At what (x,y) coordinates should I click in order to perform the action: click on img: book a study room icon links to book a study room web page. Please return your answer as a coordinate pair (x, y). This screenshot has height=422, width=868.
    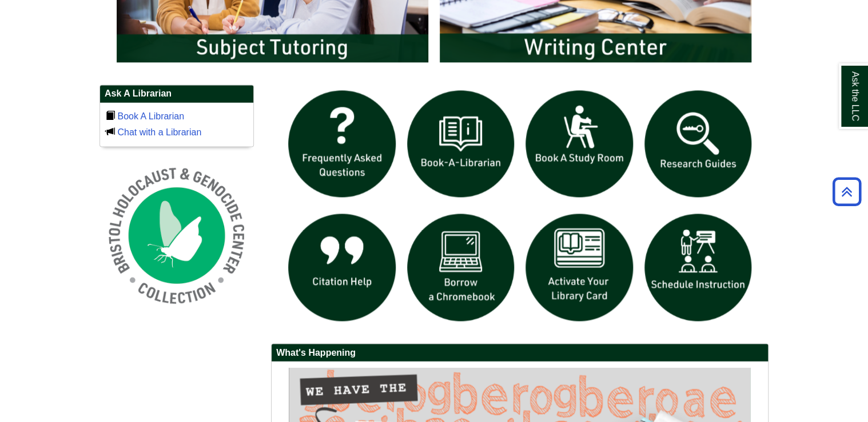
    Looking at the image, I should click on (579, 144).